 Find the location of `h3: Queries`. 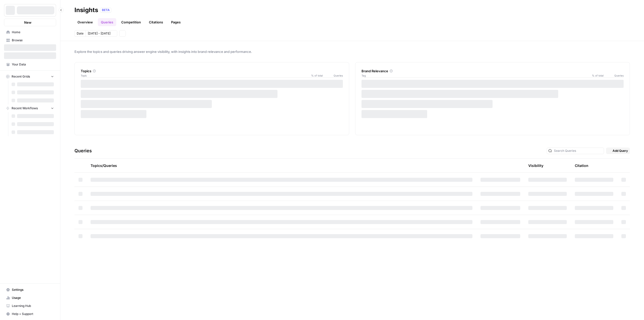

h3: Queries is located at coordinates (83, 151).